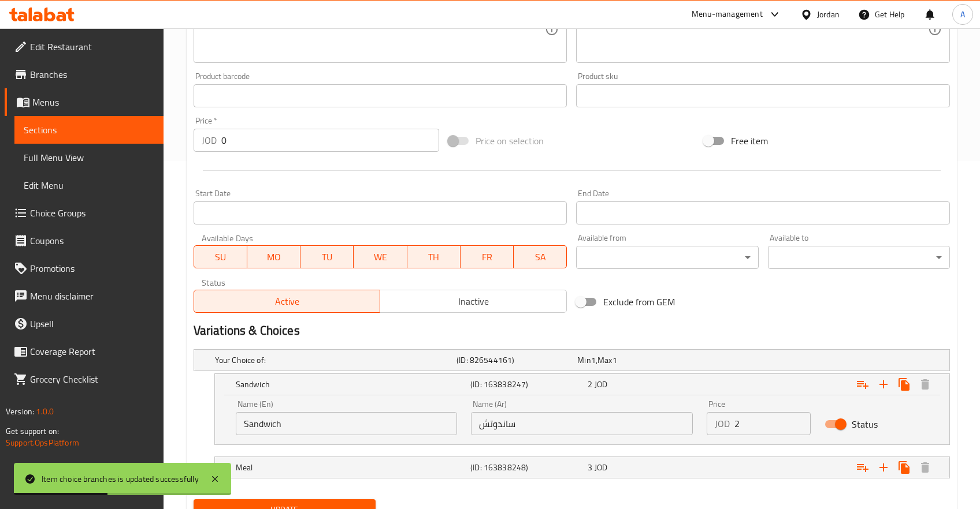 The width and height of the screenshot is (980, 509). What do you see at coordinates (583, 360) in the screenshot?
I see `span: Min` at bounding box center [583, 360].